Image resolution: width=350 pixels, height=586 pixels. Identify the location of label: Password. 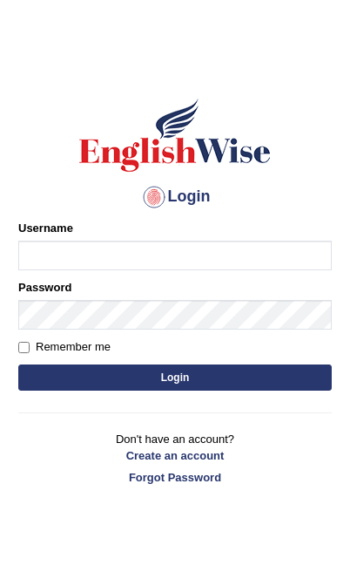
(44, 287).